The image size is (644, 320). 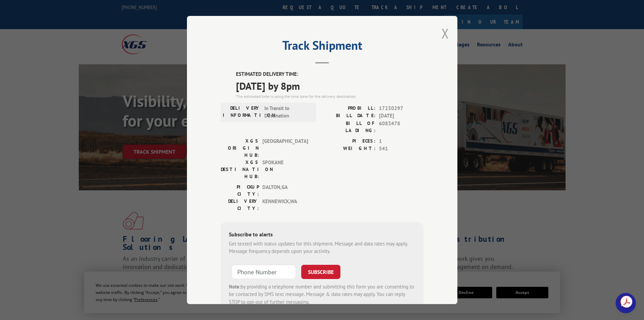 What do you see at coordinates (285, 169) in the screenshot?
I see `span: SPOKANE` at bounding box center [285, 169].